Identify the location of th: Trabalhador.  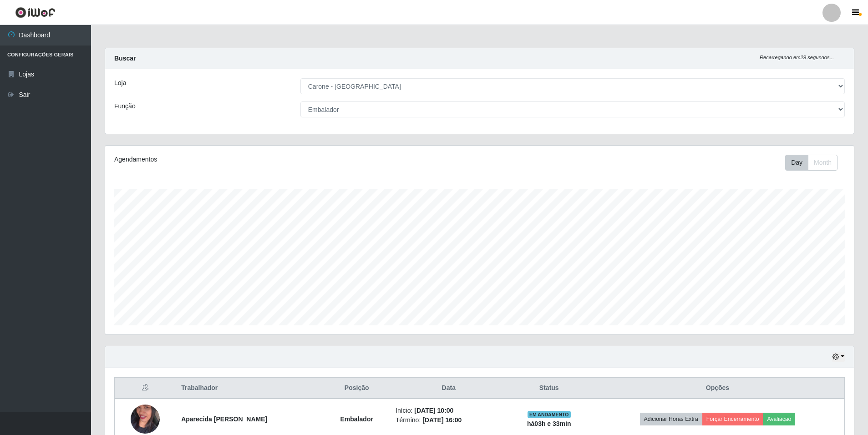
(249, 388).